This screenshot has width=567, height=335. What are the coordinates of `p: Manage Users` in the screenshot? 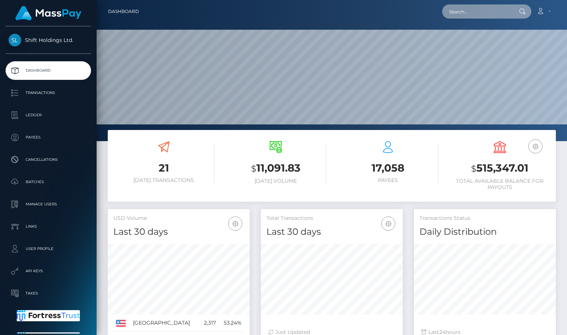 It's located at (48, 204).